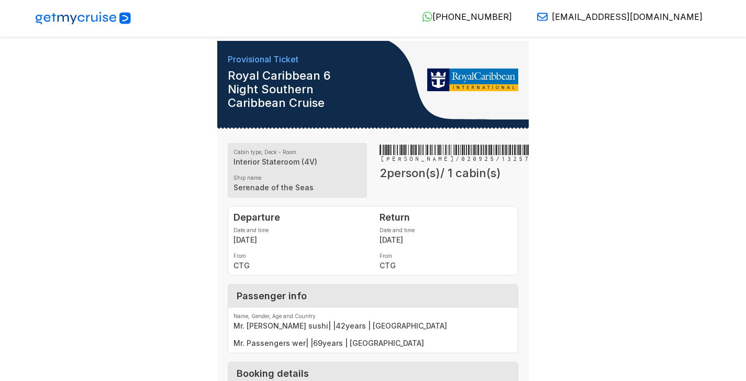  Describe the element at coordinates (446, 217) in the screenshot. I see `h4: Return` at that location.